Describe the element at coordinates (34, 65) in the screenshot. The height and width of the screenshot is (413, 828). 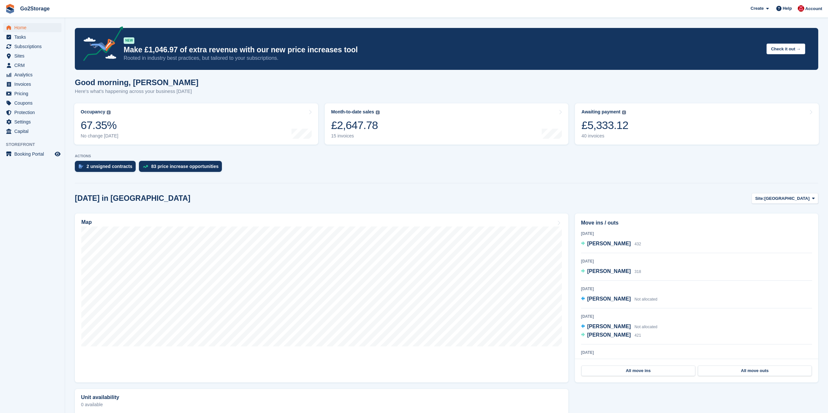
I see `span: CRM` at that location.